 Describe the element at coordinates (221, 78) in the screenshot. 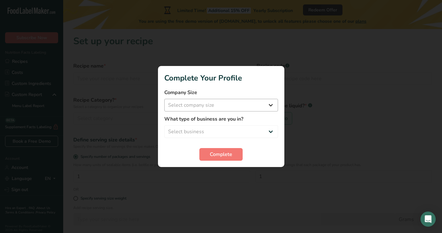

I see `h1: Complete Your Profile` at that location.